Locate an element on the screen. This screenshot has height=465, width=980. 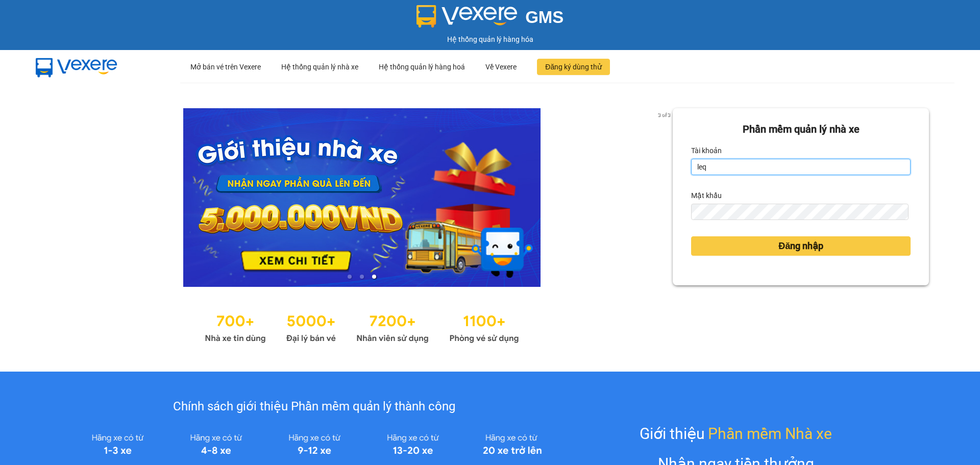
button: Đăng ký dùng thử is located at coordinates (573, 67).